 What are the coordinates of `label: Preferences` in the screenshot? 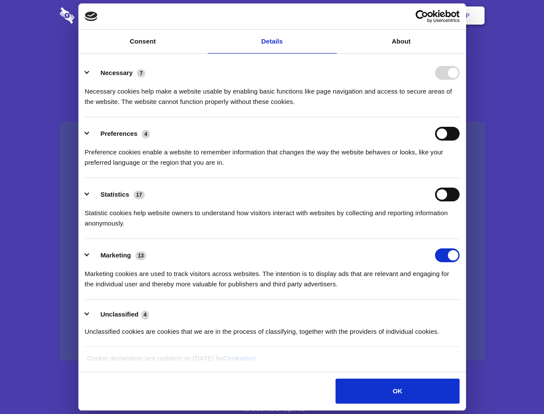 It's located at (119, 133).